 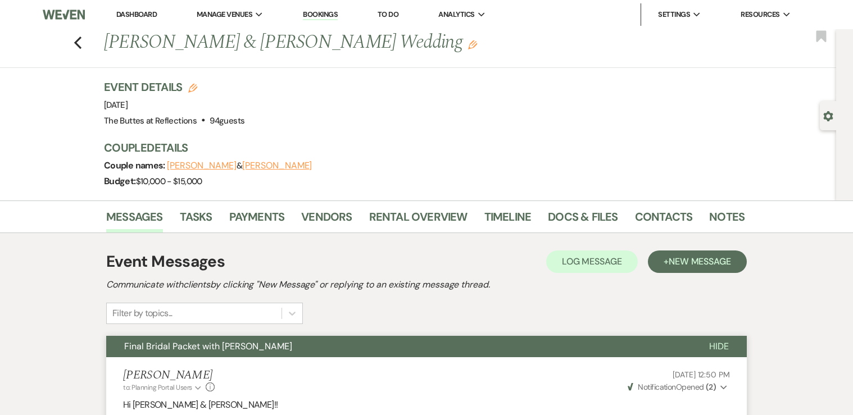 I want to click on a: Docs & Files, so click(x=583, y=220).